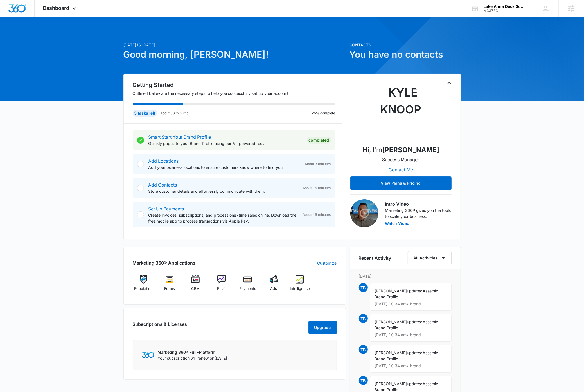  Describe the element at coordinates (143, 285) in the screenshot. I see `a: Reputation` at that location.